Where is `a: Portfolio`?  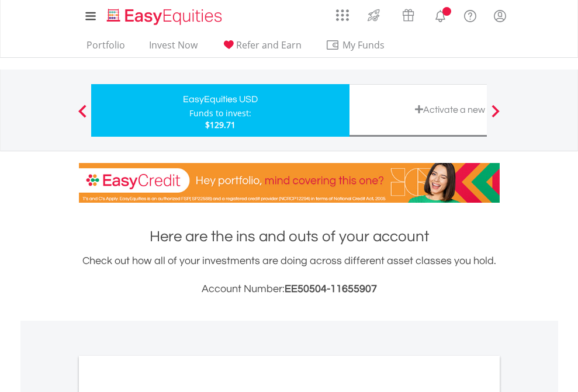 a: Portfolio is located at coordinates (106, 48).